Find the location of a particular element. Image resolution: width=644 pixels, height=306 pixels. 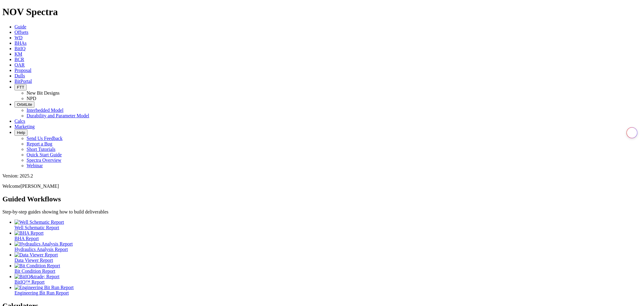

a: NPD is located at coordinates (32, 98).